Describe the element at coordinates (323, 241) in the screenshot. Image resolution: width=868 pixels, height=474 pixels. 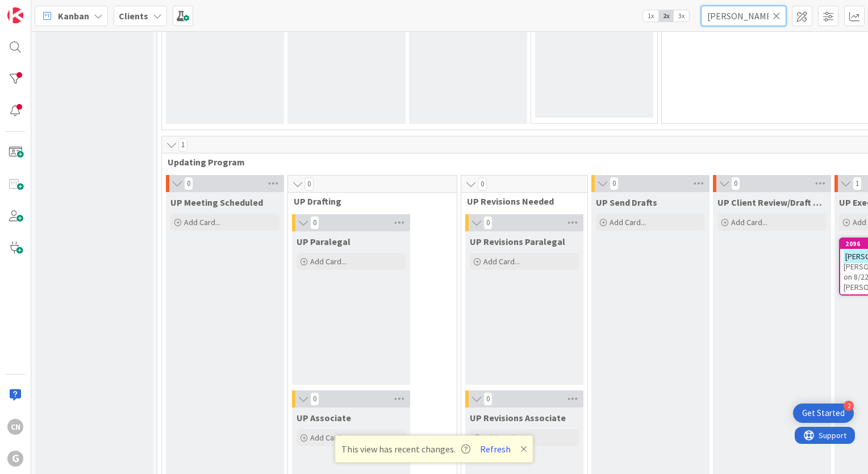
I see `span: UP Paralegal` at that location.